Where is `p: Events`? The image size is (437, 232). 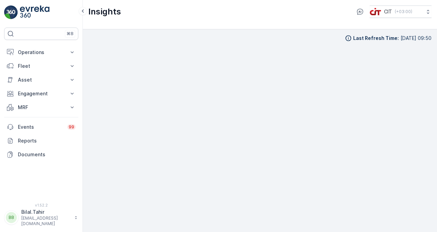
p: Events is located at coordinates (41, 127).